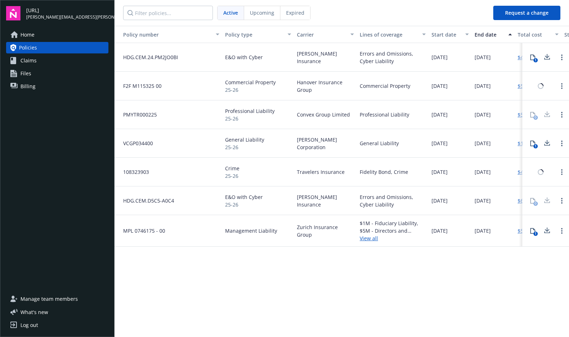 The height and width of the screenshot is (337, 569). I want to click on span: Billing, so click(28, 87).